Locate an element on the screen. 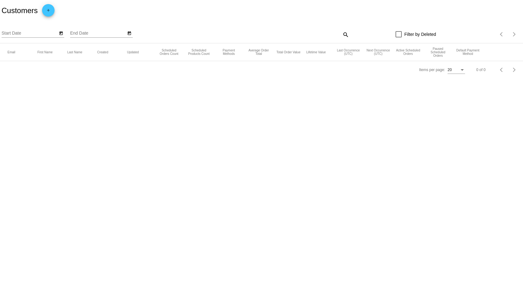 The height and width of the screenshot is (284, 523). button: Change sorting for PaymentMethodsCount is located at coordinates (229, 52).